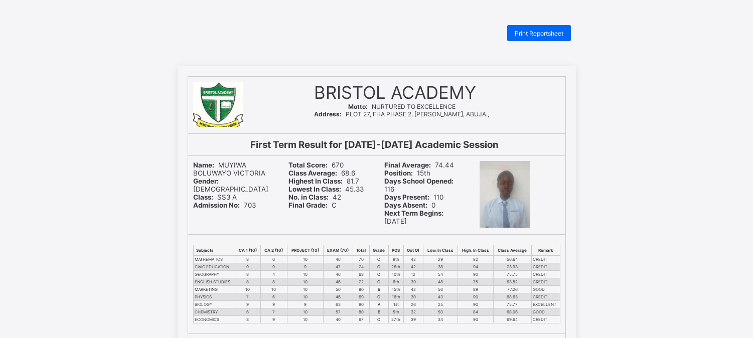  What do you see at coordinates (360, 297) in the screenshot?
I see `td: 69` at bounding box center [360, 297].